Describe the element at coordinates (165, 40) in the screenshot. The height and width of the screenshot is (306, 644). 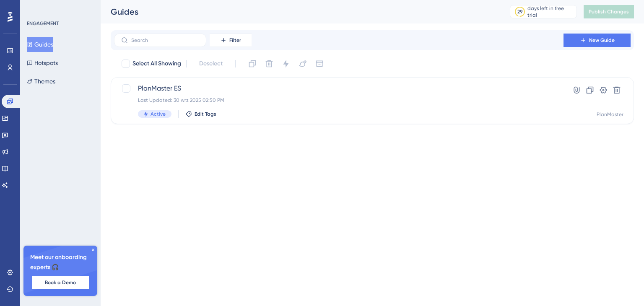
I see `input: Search` at that location.